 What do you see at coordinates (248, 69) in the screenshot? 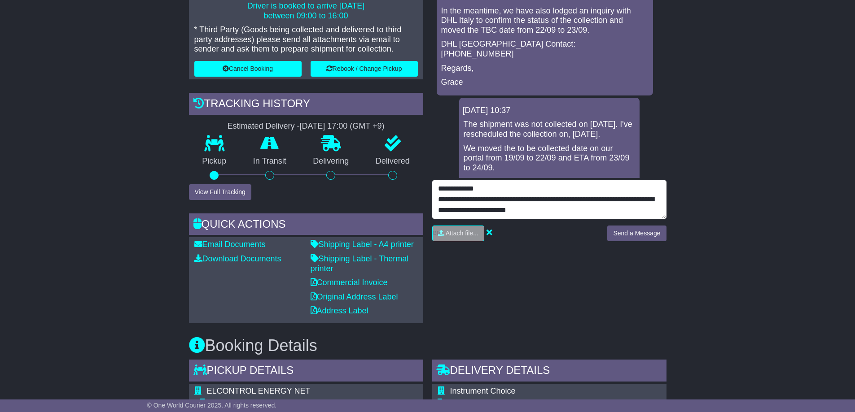
I see `button: Cancel Booking` at bounding box center [248, 69].